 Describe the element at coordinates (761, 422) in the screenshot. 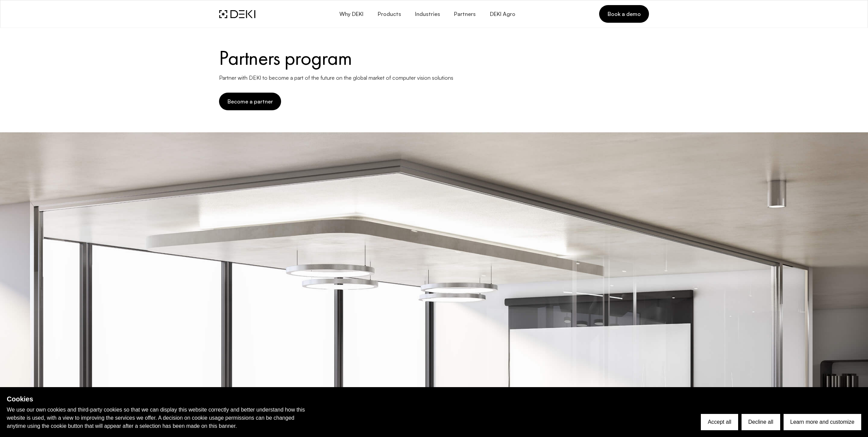

I see `button: Decline all` at that location.